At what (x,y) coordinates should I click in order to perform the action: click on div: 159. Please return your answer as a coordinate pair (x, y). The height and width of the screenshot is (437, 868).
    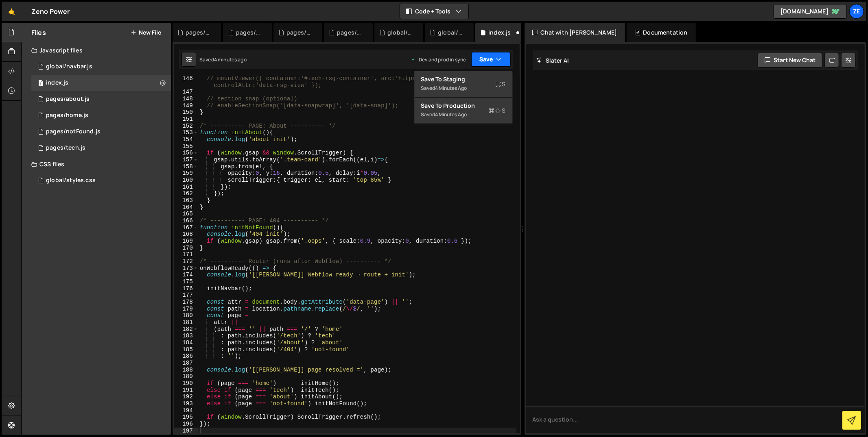
    Looking at the image, I should click on (186, 173).